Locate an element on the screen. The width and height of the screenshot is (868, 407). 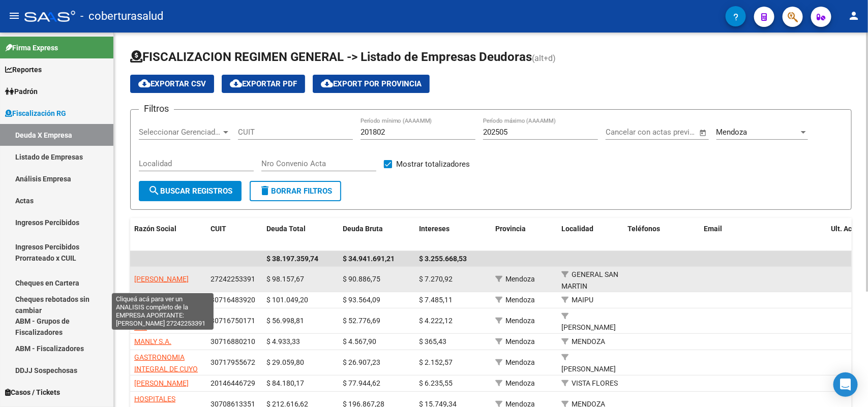
span: Firma Express is located at coordinates (32, 48).